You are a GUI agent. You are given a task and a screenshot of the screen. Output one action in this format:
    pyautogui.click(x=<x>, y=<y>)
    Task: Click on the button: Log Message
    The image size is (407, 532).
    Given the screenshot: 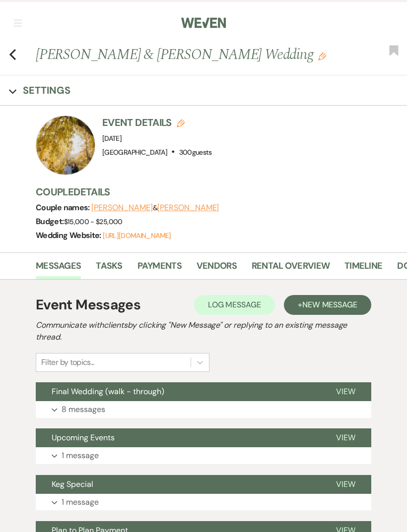 What is the action you would take?
    pyautogui.click(x=234, y=305)
    